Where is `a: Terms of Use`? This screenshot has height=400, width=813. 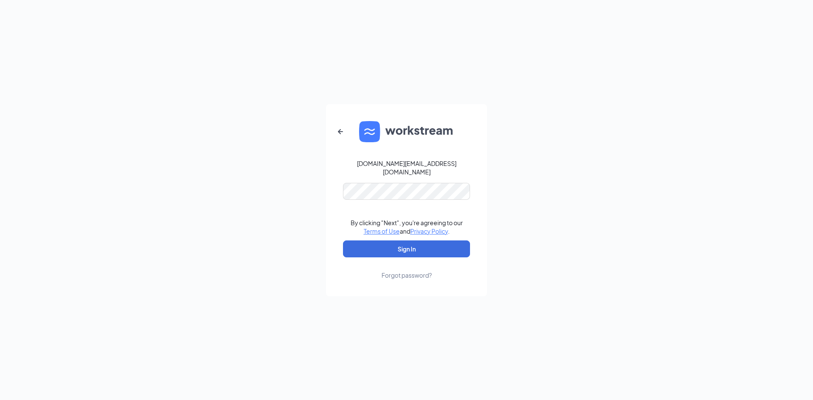
a: Terms of Use is located at coordinates (381, 231).